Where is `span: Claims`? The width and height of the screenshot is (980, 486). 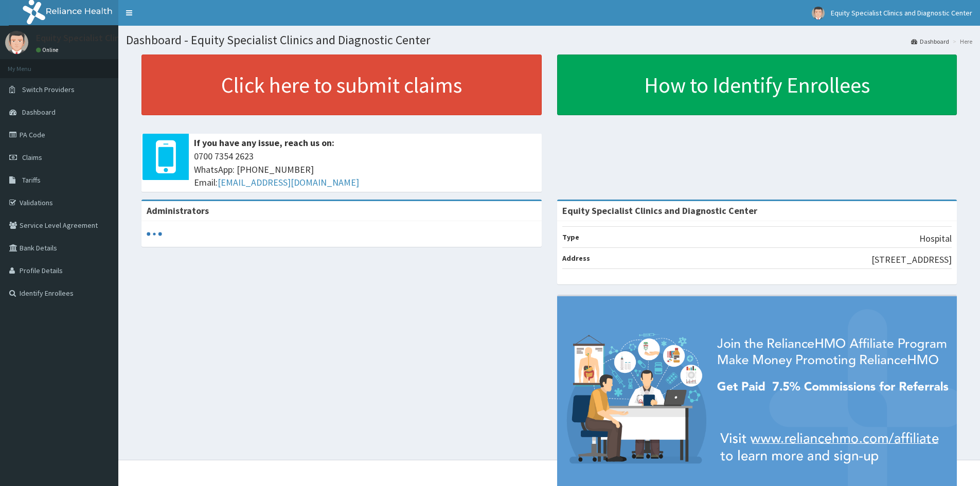
span: Claims is located at coordinates (32, 157).